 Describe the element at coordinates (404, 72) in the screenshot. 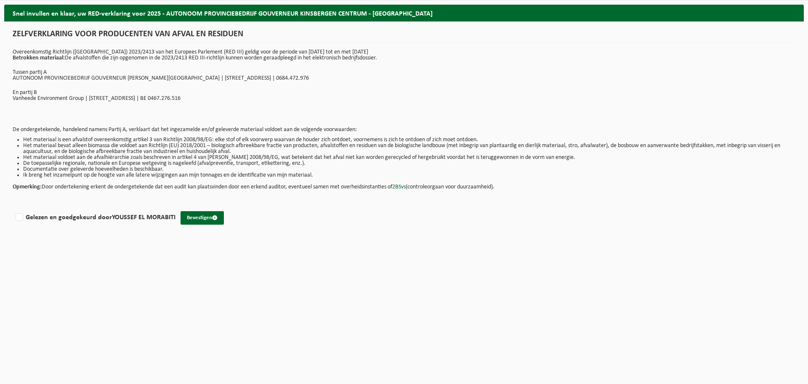

I see `p: Tussen partij A` at that location.